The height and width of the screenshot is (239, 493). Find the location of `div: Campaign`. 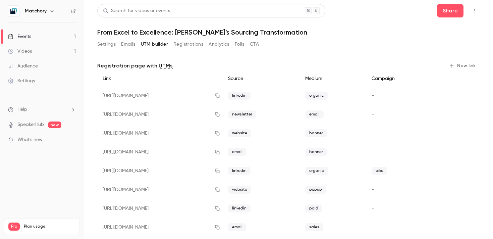

div: Campaign is located at coordinates (402, 79).